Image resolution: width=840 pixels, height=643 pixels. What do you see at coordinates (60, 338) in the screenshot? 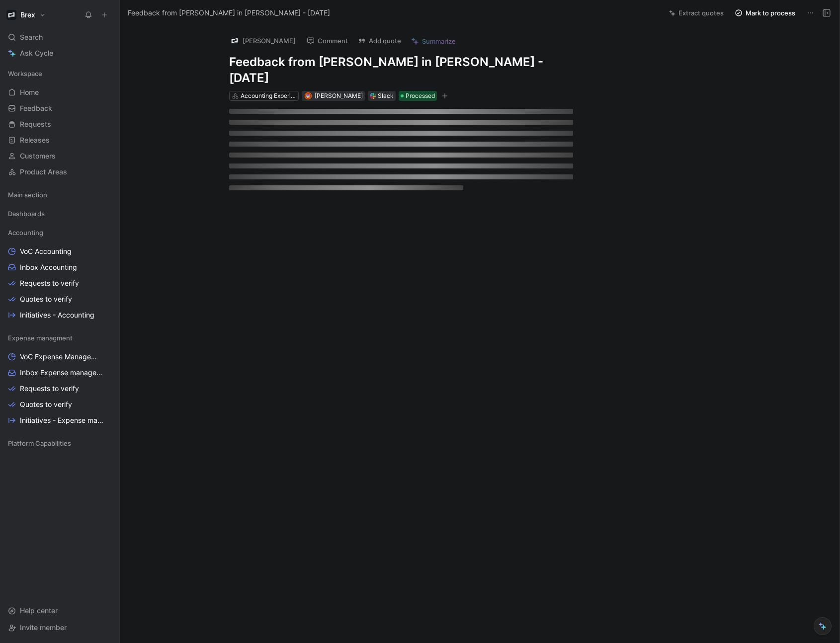
I see `div: Expense managment` at bounding box center [60, 338].